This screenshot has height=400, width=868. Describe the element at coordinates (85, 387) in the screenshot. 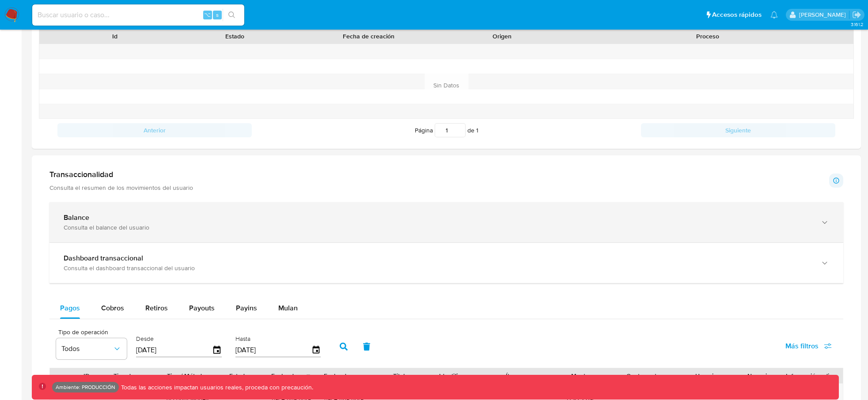

I see `p: Ambiente: PRODUCCIÓN` at that location.